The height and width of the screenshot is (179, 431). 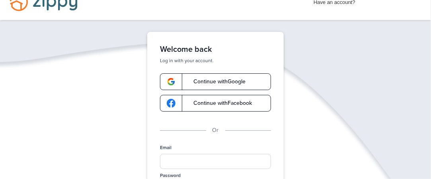 I want to click on span: Continue with Facebook, so click(x=219, y=103).